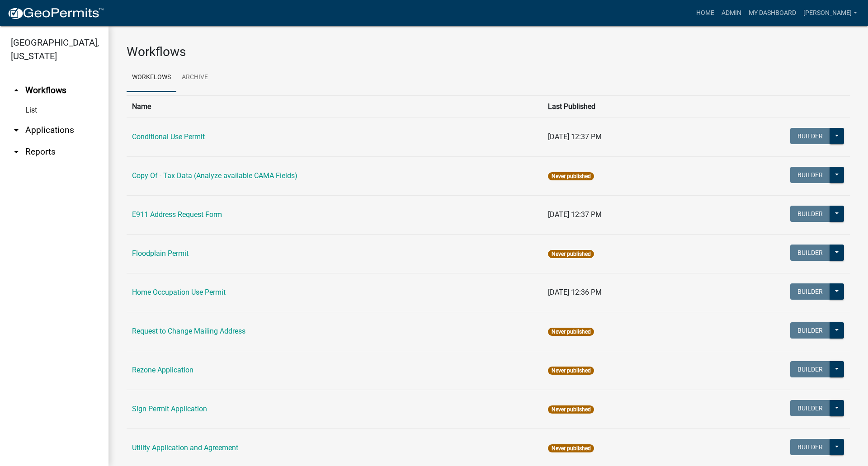 The image size is (868, 466). Describe the element at coordinates (619, 106) in the screenshot. I see `th: Last Published` at that location.